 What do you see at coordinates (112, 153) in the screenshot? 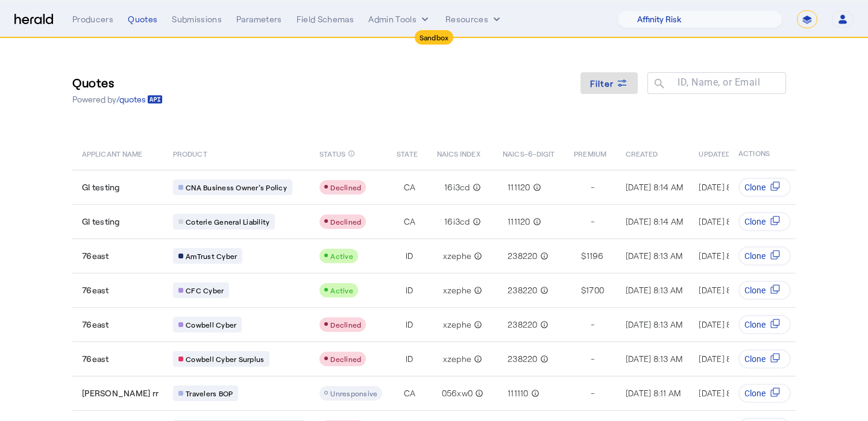
I see `span: APPLICANT NAME` at bounding box center [112, 153].